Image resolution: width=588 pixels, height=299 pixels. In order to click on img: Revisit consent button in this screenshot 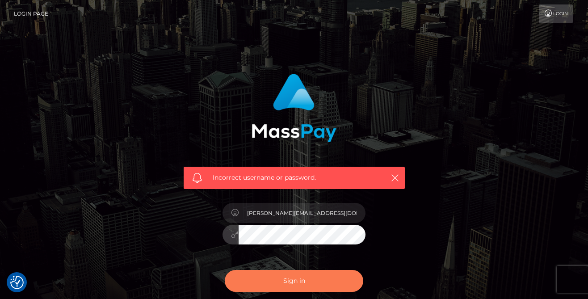, I will do `click(17, 283)`.